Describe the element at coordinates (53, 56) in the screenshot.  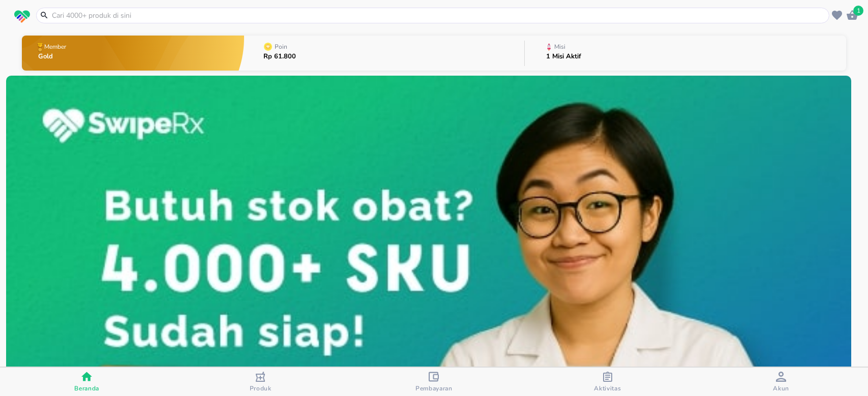
I see `p: Gold` at that location.